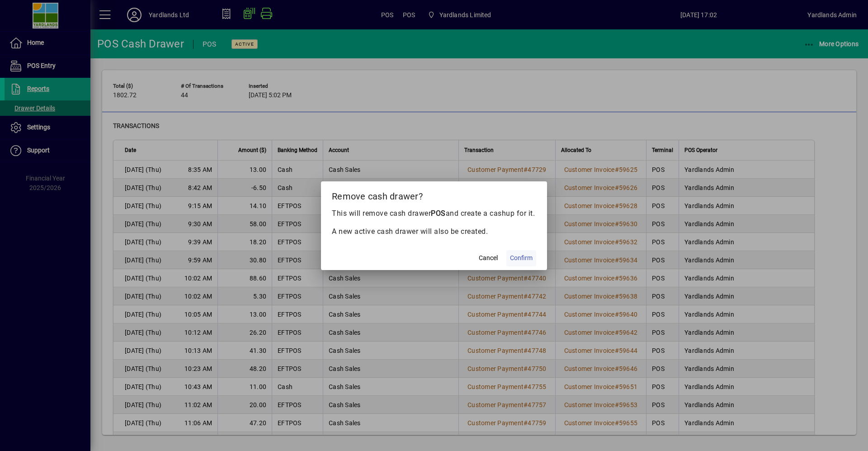 Image resolution: width=868 pixels, height=451 pixels. What do you see at coordinates (434, 213) in the screenshot?
I see `p: This will remove cash drawer and create a cashup for it.` at bounding box center [434, 213].